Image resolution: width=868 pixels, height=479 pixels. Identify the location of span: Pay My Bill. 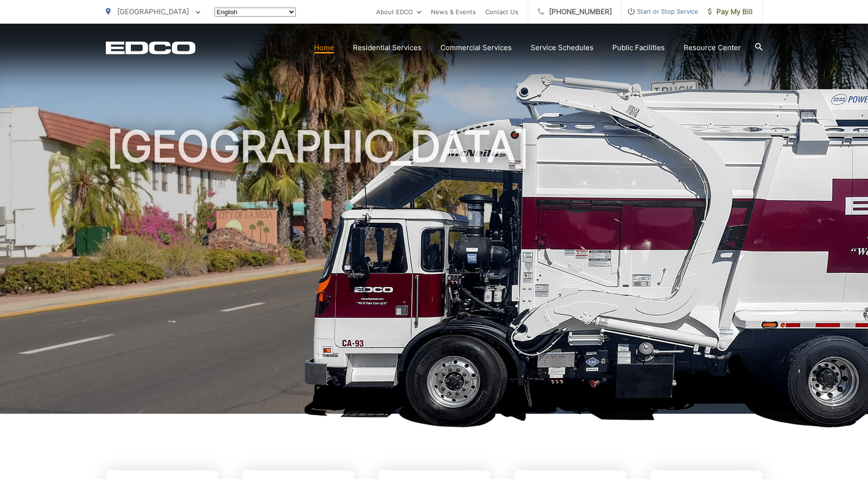
(730, 12).